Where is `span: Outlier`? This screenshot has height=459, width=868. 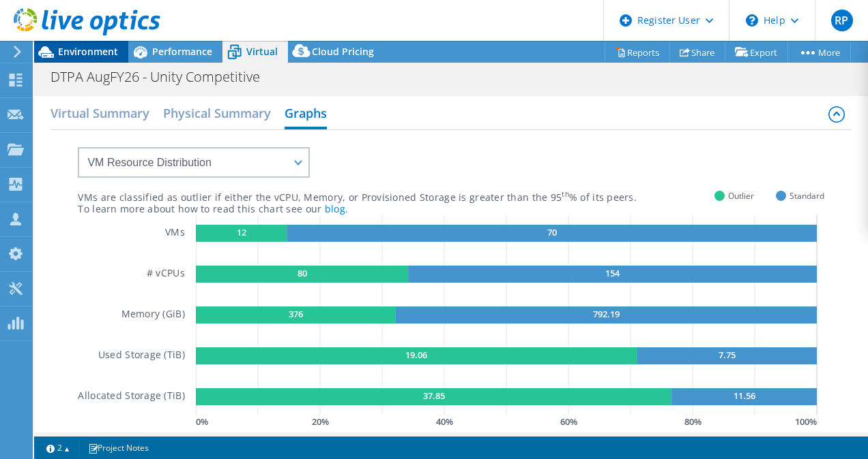
span: Outlier is located at coordinates (741, 195).